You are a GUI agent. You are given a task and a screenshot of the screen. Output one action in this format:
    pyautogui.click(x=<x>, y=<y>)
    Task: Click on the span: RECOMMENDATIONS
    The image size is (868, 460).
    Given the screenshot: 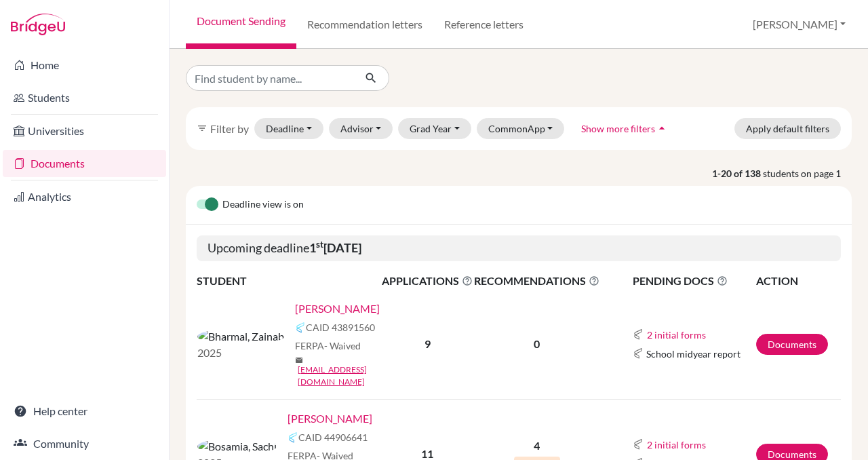 What is the action you would take?
    pyautogui.click(x=537, y=281)
    